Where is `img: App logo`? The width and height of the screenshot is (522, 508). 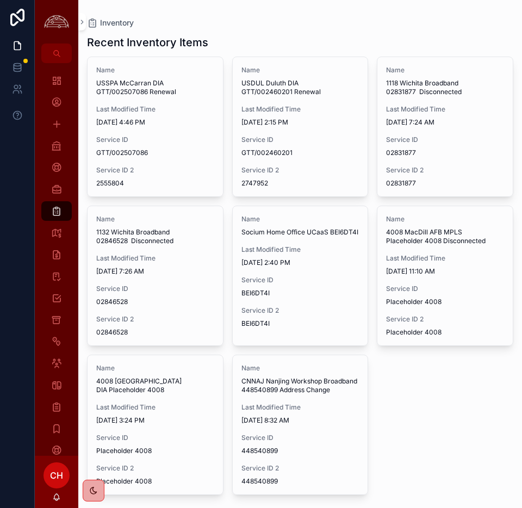 img: App logo is located at coordinates (57, 22).